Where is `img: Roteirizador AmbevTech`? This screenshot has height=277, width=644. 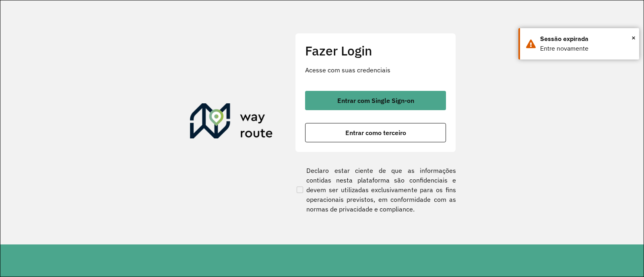
img: Roteirizador AmbevTech is located at coordinates (231, 122).